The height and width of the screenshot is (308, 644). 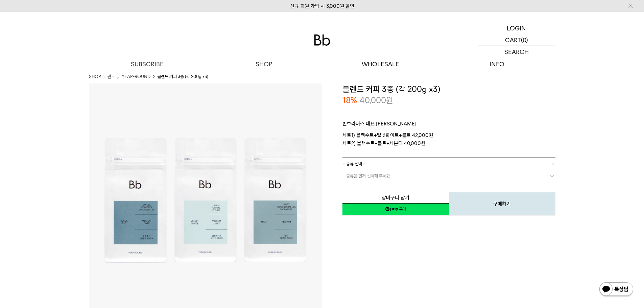 I want to click on a: SUBSCRIBE, so click(x=147, y=64).